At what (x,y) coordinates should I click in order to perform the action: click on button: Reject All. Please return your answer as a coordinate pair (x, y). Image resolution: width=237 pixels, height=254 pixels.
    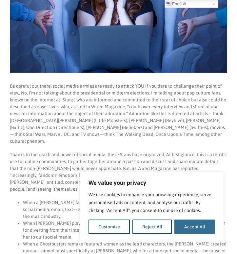
    Looking at the image, I should click on (152, 227).